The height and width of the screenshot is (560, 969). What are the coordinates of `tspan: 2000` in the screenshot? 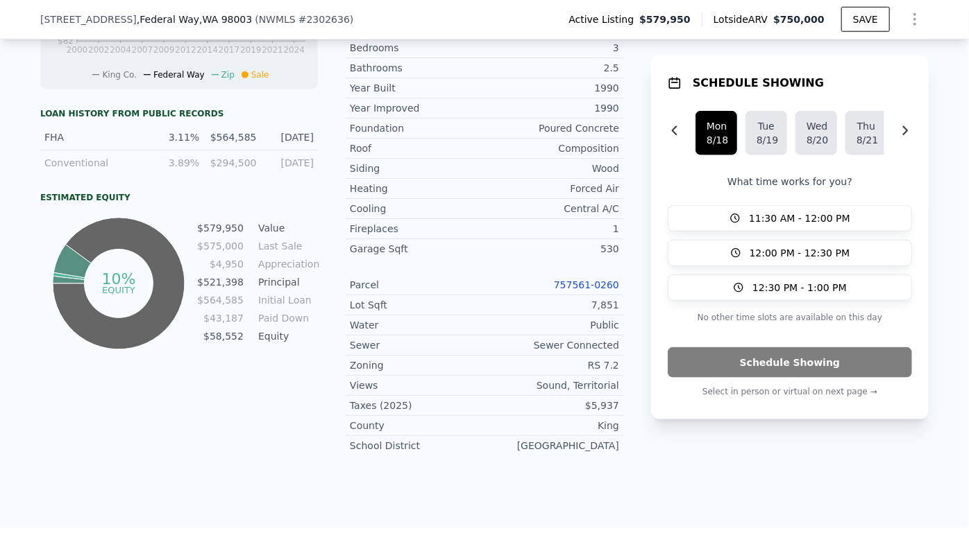 It's located at (77, 50).